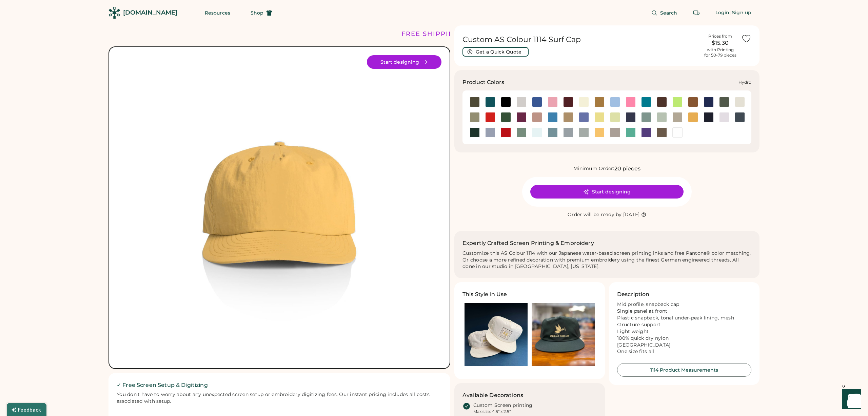 This screenshot has width=868, height=416. What do you see at coordinates (607, 261) in the screenshot?
I see `div: Customize this AS Colour 1114 with our Japanese water-based screen printing inks and free Pantone...` at bounding box center [607, 261].